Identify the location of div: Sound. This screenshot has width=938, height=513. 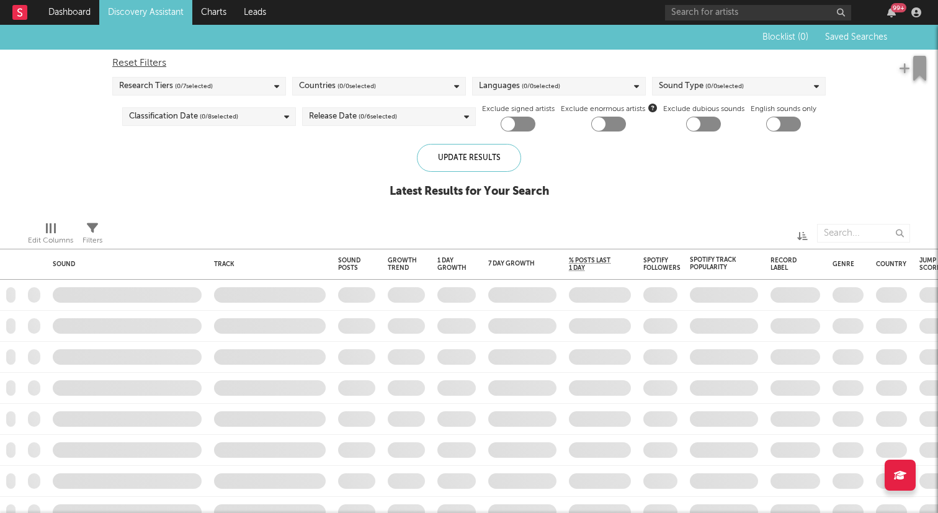
(124, 264).